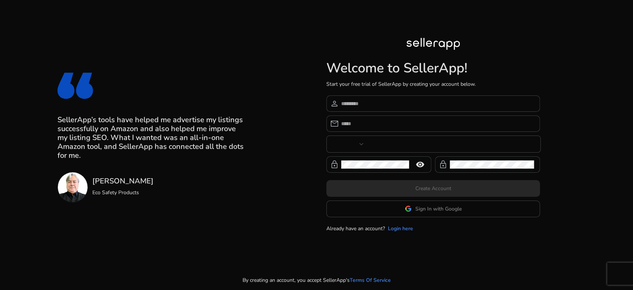  I want to click on a: Login here, so click(401, 228).